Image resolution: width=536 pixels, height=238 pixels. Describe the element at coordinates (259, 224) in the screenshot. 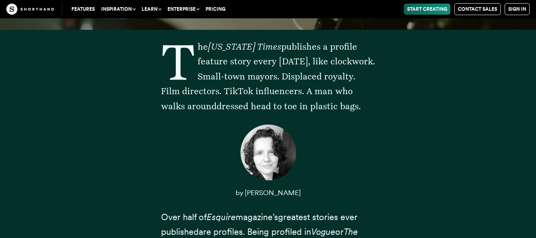

I see `a: greatest stories ever published` at that location.